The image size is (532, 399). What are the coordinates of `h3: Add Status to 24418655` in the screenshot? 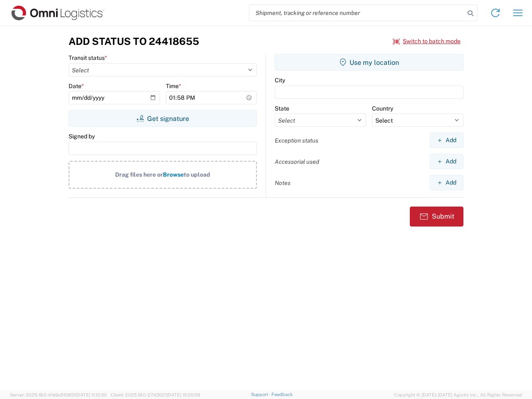 It's located at (134, 41).